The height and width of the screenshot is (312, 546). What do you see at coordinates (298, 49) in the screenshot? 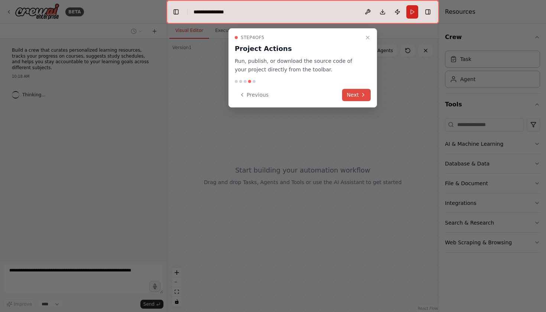
I see `h3: Project Actions` at bounding box center [298, 49].